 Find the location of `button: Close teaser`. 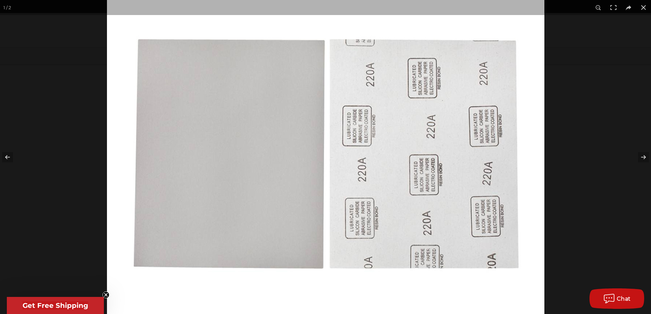

button: Close teaser is located at coordinates (106, 295).